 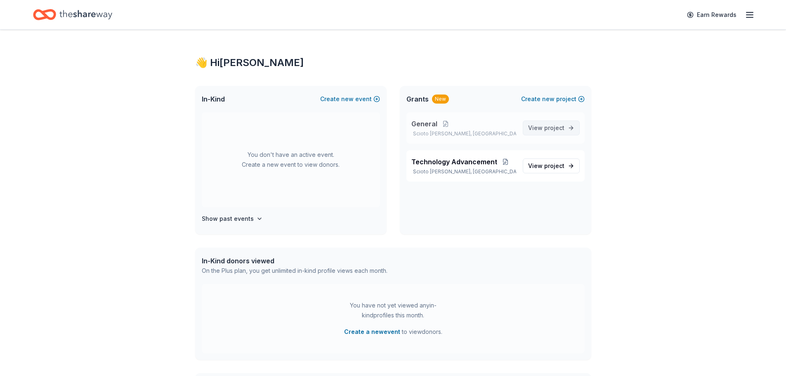 I want to click on span: In-Kind, so click(x=213, y=99).